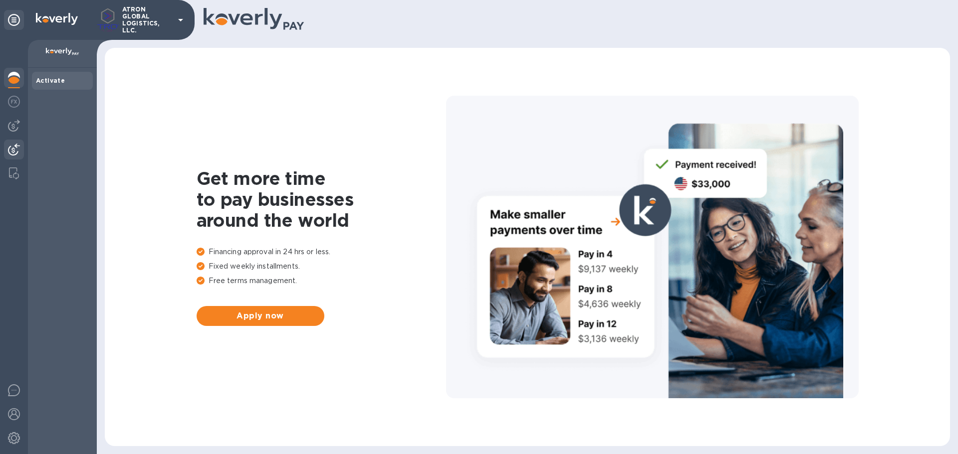 This screenshot has height=454, width=958. Describe the element at coordinates (14, 20) in the screenshot. I see `div: Unpin categories` at that location.